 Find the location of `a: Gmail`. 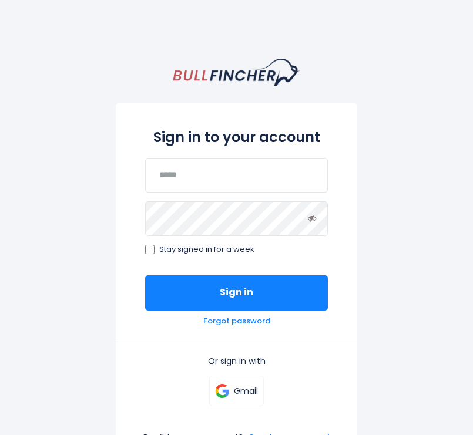

a: Gmail is located at coordinates (237, 391).